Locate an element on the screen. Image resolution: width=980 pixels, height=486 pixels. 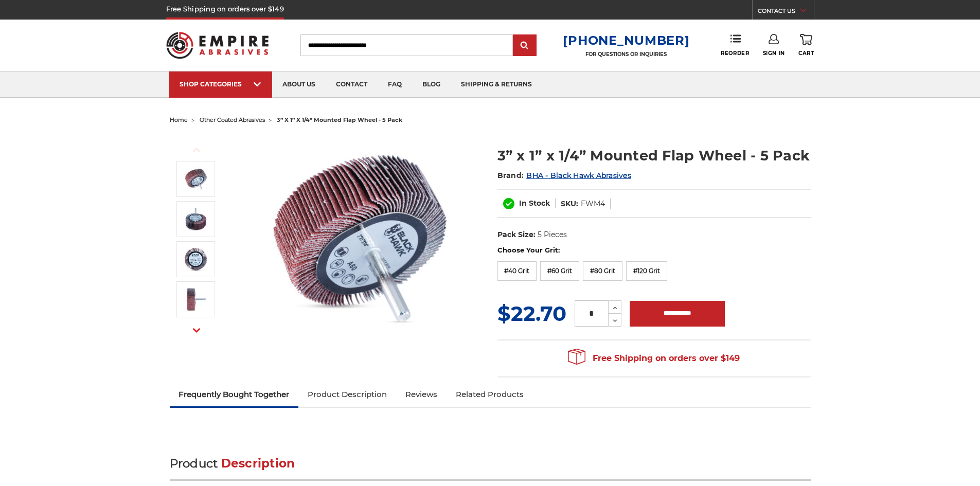
span: Description is located at coordinates (258, 463).